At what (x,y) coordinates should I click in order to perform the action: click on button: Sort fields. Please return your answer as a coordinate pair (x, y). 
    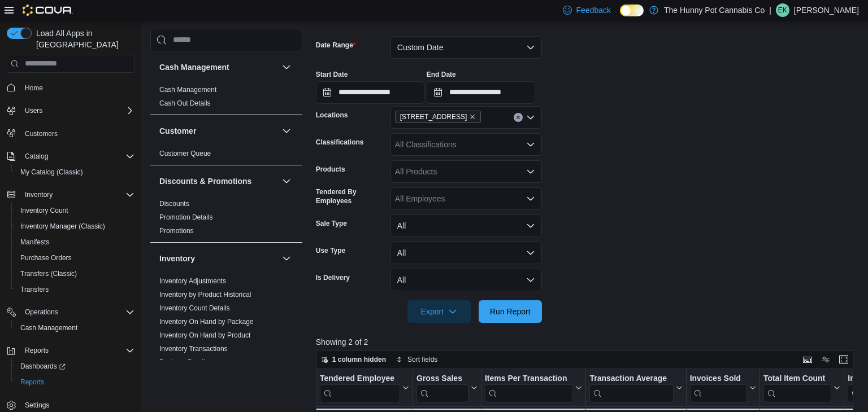
    Looking at the image, I should click on (416, 360).